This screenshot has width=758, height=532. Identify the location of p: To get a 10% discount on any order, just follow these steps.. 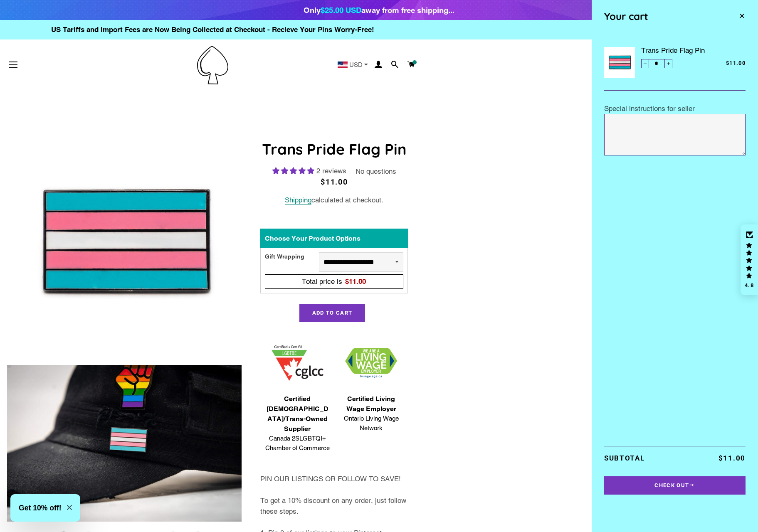
(334, 506).